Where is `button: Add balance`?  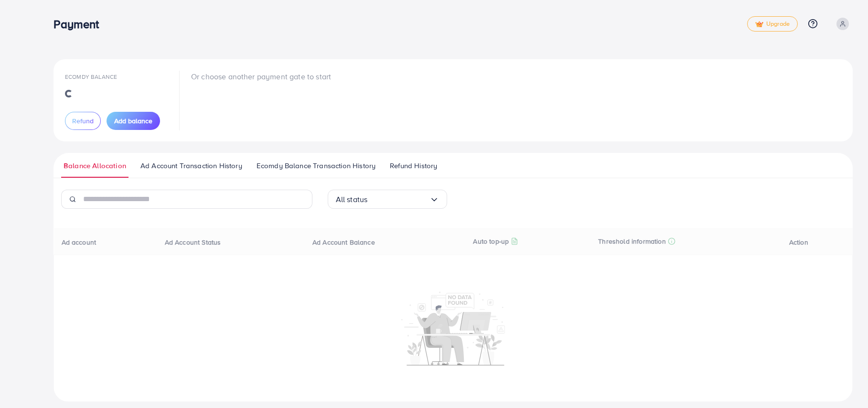
button: Add balance is located at coordinates (133, 121).